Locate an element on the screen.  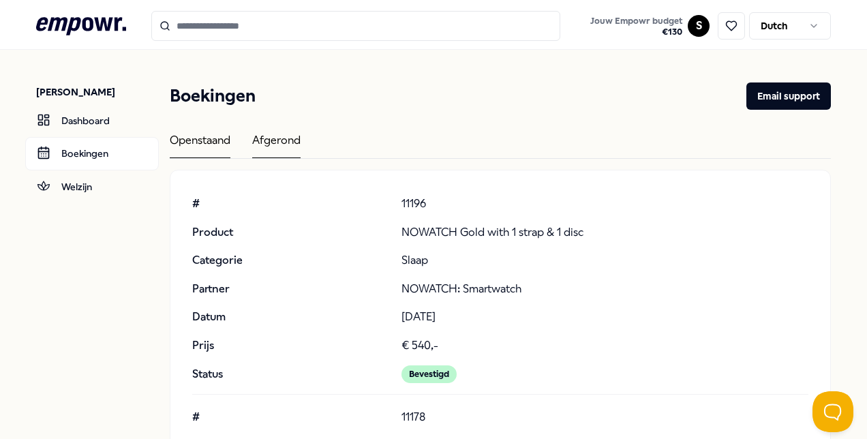
p: NOWATCH: Smartwatch is located at coordinates (604, 289).